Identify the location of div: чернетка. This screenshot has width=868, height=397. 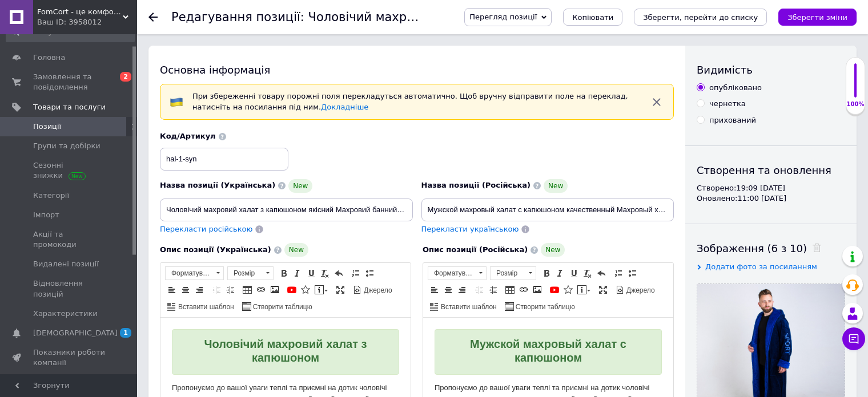
(727, 104).